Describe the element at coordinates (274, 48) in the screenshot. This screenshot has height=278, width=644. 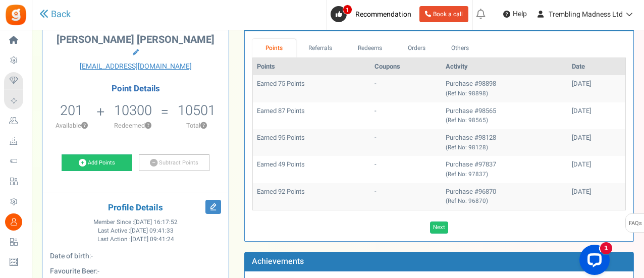
I see `a: Points` at that location.